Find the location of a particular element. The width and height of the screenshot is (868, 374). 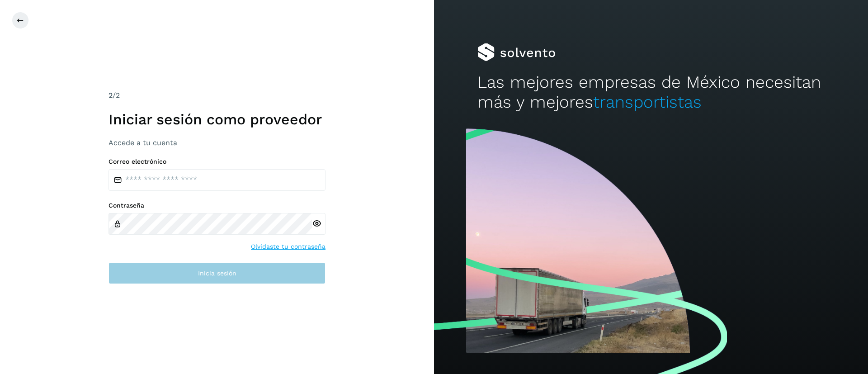

h1: Iniciar sesión como proveedor is located at coordinates (217, 119).